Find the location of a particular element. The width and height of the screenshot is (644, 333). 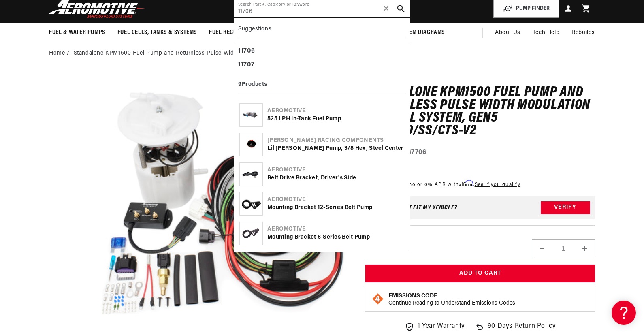

div: 525 LPH In-Tank Fuel Pump is located at coordinates (335, 119).